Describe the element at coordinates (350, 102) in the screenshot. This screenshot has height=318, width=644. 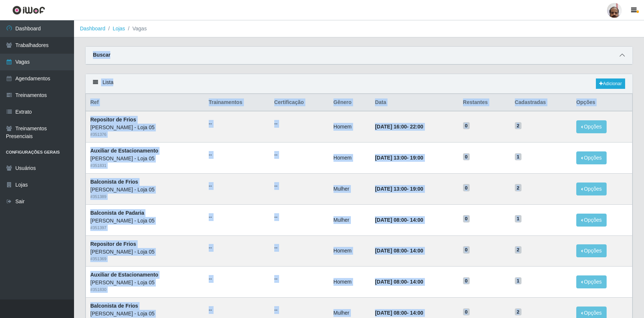
I see `th: Gênero` at that location.